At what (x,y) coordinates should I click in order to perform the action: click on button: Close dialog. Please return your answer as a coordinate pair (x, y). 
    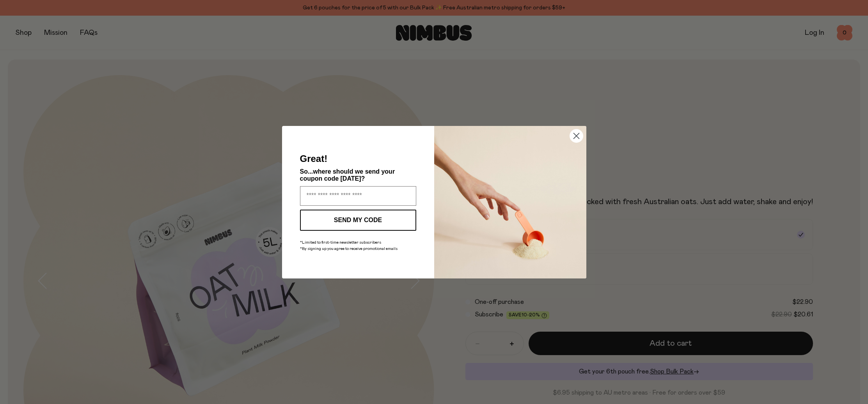
    Looking at the image, I should click on (576, 136).